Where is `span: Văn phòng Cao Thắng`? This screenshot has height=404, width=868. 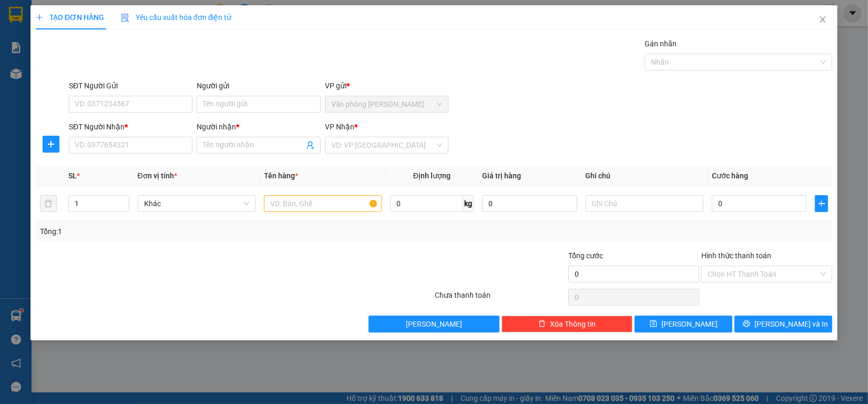 span: Văn phòng Cao Thắng is located at coordinates (386, 104).